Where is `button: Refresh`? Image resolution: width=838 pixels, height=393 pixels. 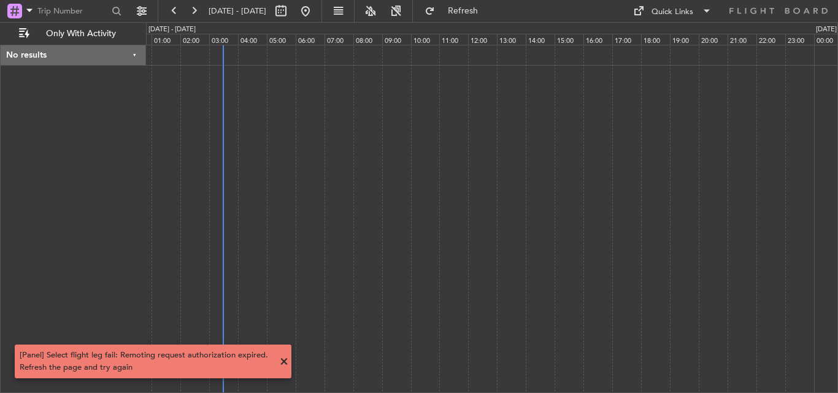
button: Refresh is located at coordinates (456, 11).